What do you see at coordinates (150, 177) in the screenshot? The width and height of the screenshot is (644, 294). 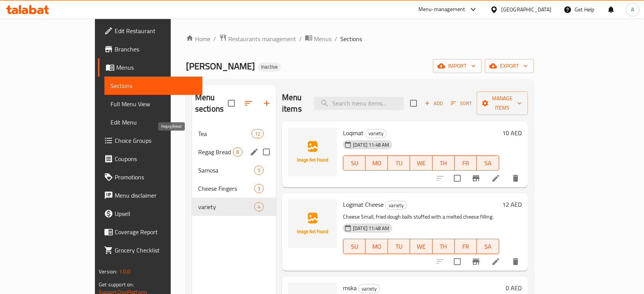 I see `a: Promotions` at bounding box center [150, 177].